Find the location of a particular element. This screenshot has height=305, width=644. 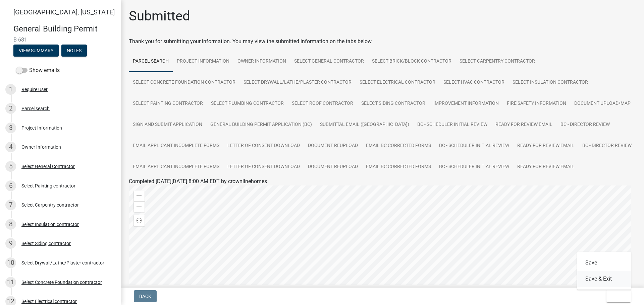

button: Back is located at coordinates (145, 296).